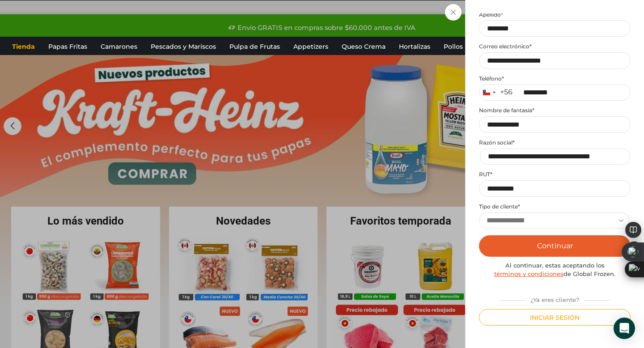  Describe the element at coordinates (555, 47) in the screenshot. I see `label: Correo electrónico` at that location.